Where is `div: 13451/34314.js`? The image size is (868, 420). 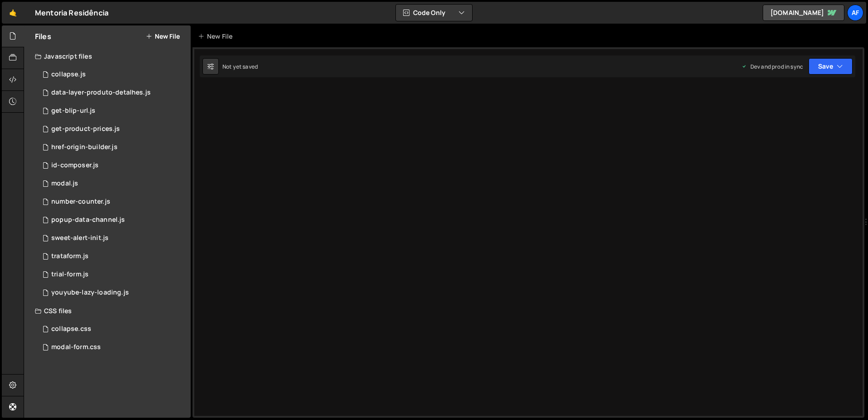
div: 13451/34314.js is located at coordinates (112, 183).